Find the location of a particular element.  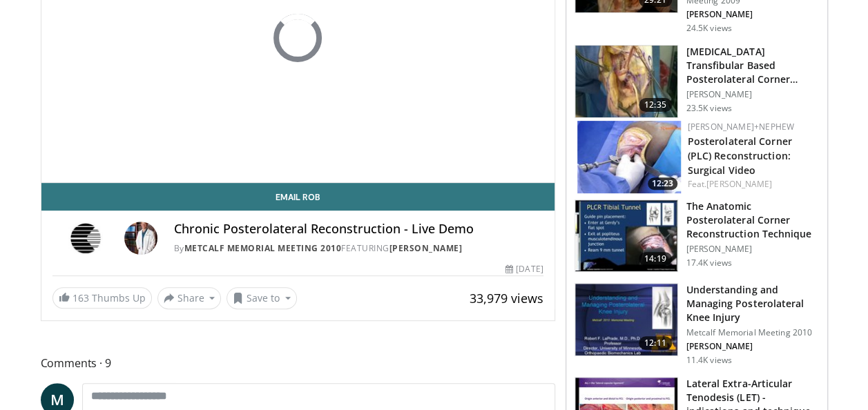

button: Share is located at coordinates (189, 298).